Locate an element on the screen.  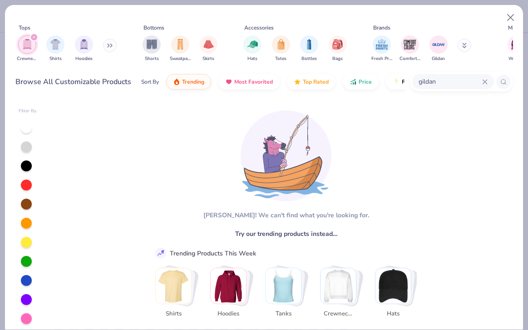
span: Women is located at coordinates (517, 59).